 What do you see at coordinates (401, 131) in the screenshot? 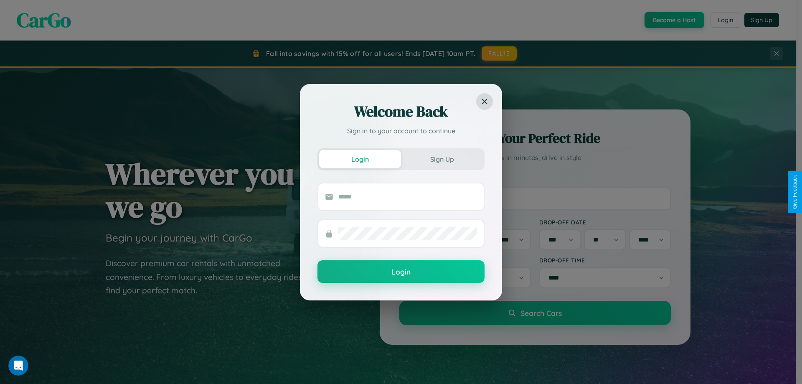
I see `p: Sign in to your account to continue` at bounding box center [401, 131].